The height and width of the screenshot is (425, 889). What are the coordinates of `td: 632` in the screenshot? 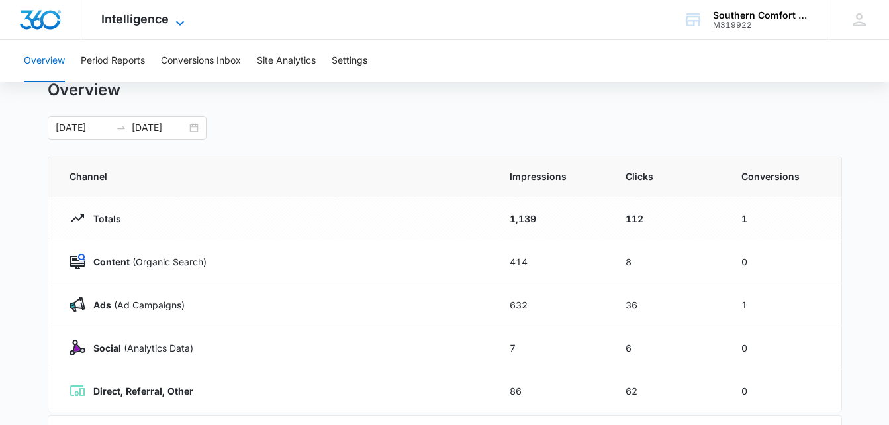 It's located at (551, 304).